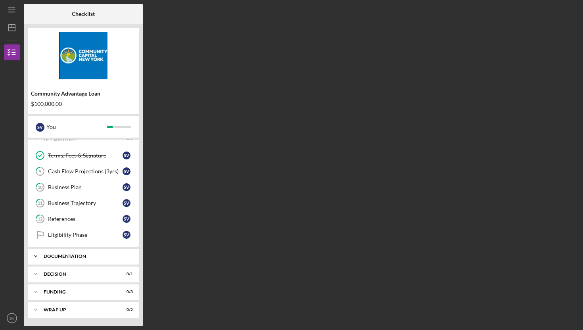 Image resolution: width=583 pixels, height=330 pixels. Describe the element at coordinates (126, 274) in the screenshot. I see `div: 0 / 1` at that location.